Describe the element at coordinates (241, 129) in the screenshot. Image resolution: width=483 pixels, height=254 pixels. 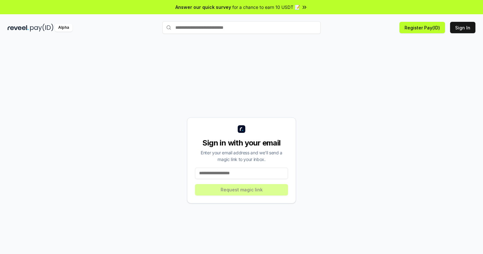
I see `img: logo_small` at that location.